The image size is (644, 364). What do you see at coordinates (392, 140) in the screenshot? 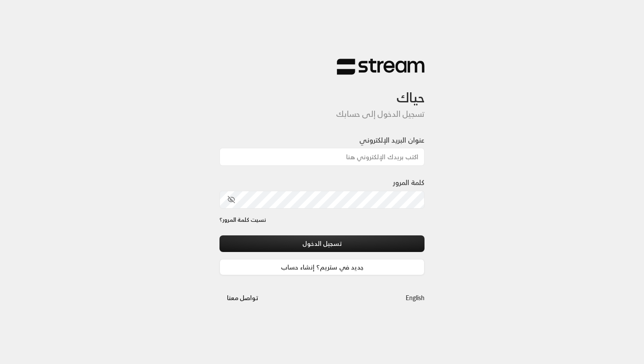
I see `label: عنوان البريد الإلكتروني` at bounding box center [392, 140].